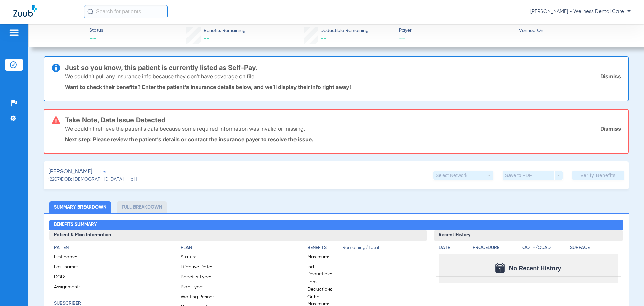 This screenshot has height=306, width=644. What do you see at coordinates (197, 298) in the screenshot?
I see `span: Waiting Period:` at bounding box center [197, 298].